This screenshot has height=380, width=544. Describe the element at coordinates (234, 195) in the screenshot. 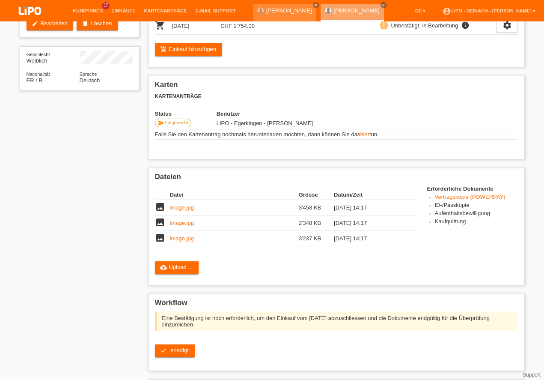

I see `th: Datei` at that location.